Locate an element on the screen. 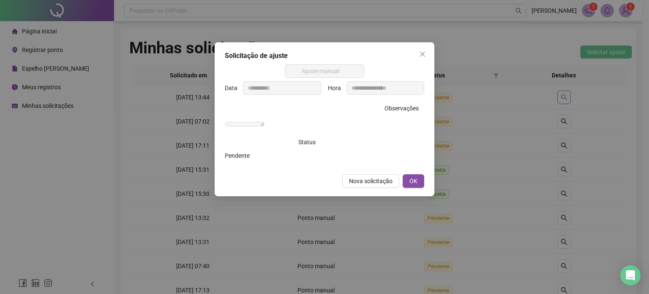 This screenshot has height=294, width=649. span: close is located at coordinates (423, 54).